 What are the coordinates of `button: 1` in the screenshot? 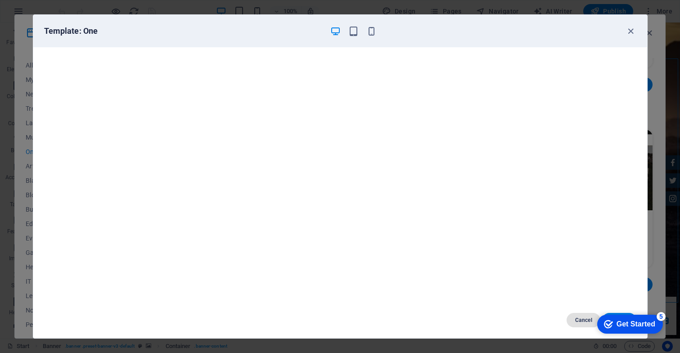 It's located at (23, 309).